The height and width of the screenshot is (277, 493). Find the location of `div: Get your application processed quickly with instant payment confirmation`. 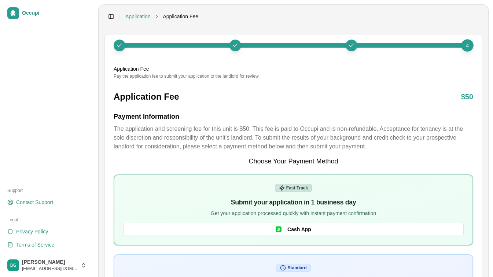

div: Get your application processed quickly with instant payment confirmation is located at coordinates (293, 213).